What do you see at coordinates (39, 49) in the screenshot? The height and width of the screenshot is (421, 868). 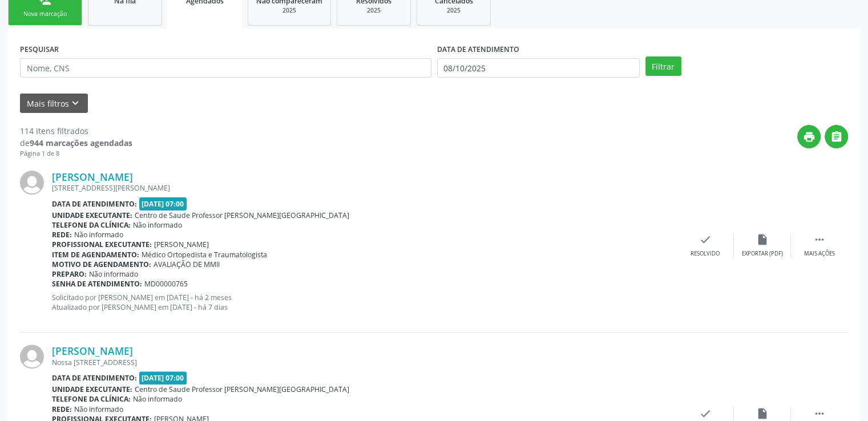 I see `label: PESQUISAR` at bounding box center [39, 49].